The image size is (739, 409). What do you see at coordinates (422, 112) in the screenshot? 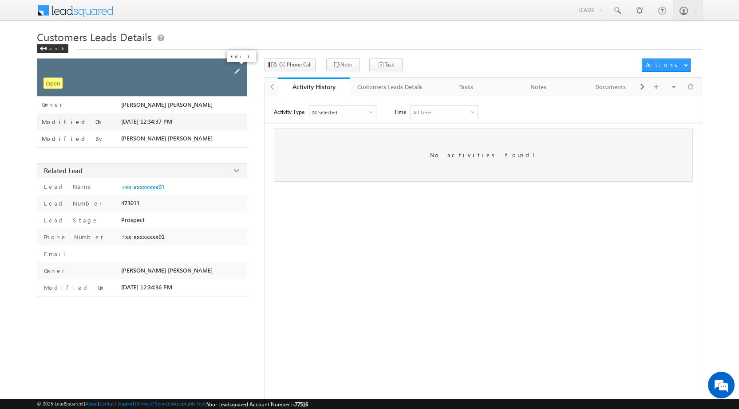
I see `div: All Time` at bounding box center [422, 112].